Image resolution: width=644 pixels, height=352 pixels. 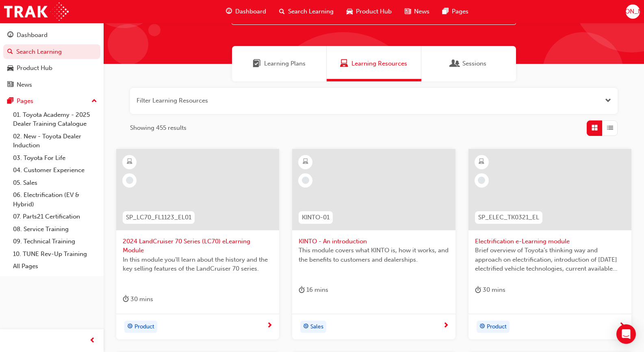 What do you see at coordinates (52, 35) in the screenshot?
I see `a: Dashboard` at bounding box center [52, 35].